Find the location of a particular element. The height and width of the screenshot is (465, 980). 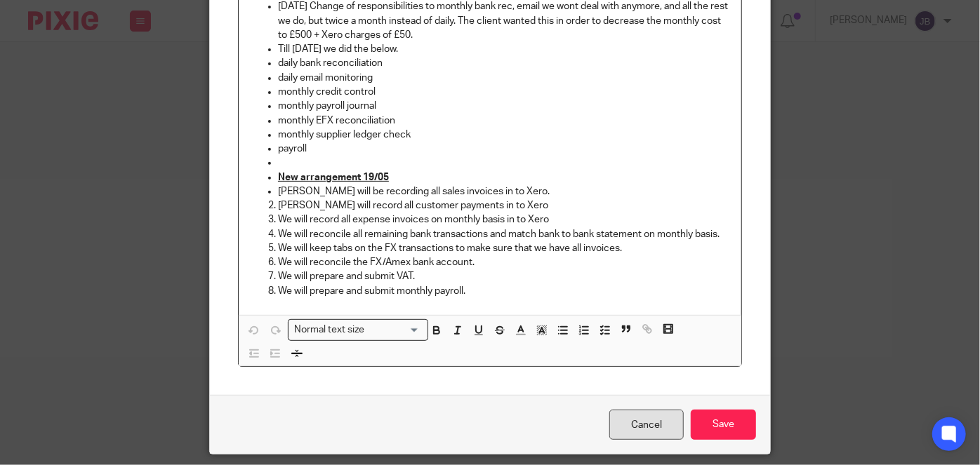

p: We will reconcile the FX/Amex bank account. is located at coordinates (504, 263).